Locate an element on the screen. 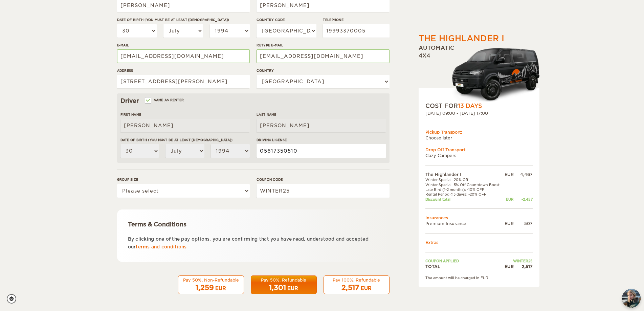  label: Country Code is located at coordinates (286, 20).